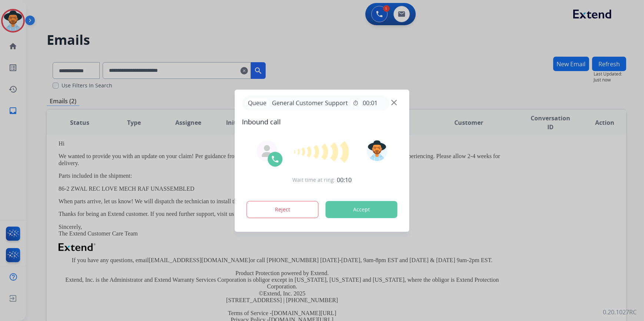 This screenshot has width=644, height=321. Describe the element at coordinates (257, 103) in the screenshot. I see `p: Queue` at that location.